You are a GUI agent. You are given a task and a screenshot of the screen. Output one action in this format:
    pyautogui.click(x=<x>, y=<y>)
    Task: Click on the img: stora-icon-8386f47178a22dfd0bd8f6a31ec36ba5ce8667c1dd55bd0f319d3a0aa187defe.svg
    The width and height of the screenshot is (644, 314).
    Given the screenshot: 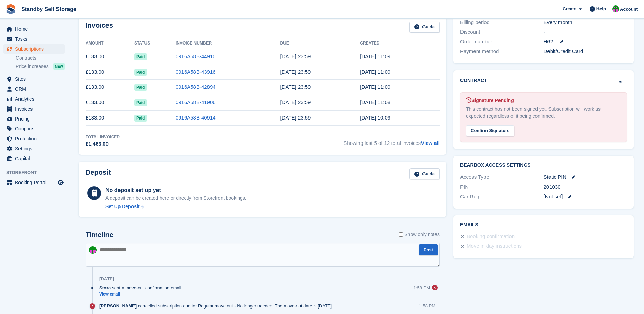 What is the action you would take?
    pyautogui.click(x=11, y=9)
    